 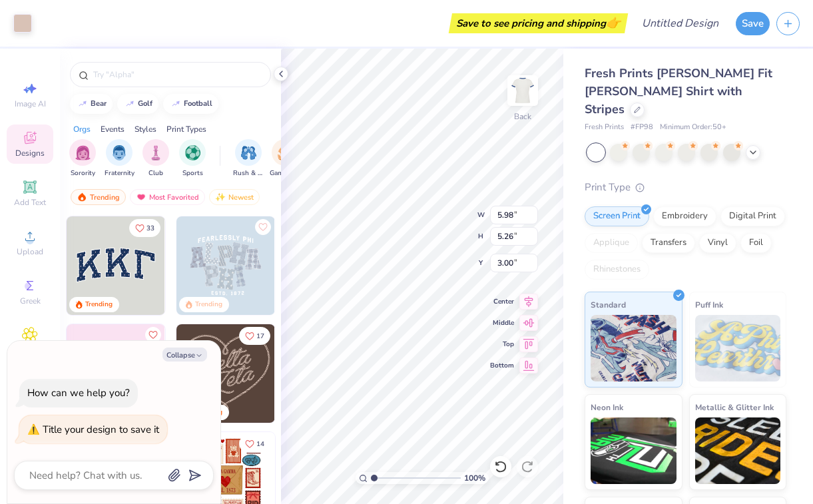 What do you see at coordinates (611, 243) in the screenshot?
I see `div: Applique` at bounding box center [611, 243].